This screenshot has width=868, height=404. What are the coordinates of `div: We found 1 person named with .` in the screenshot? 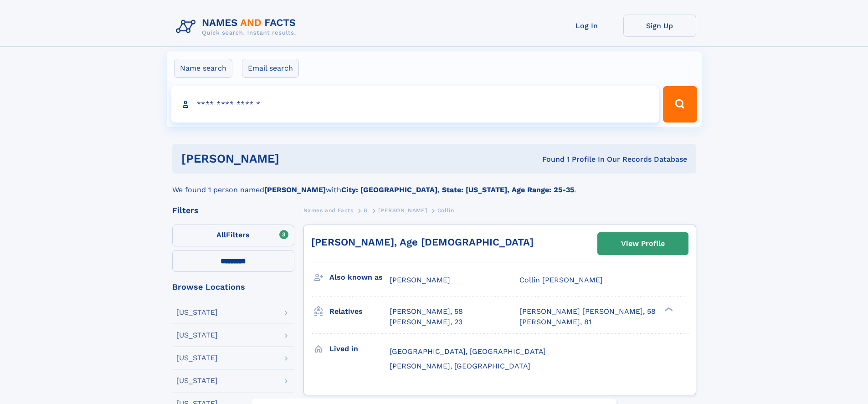 It's located at (434, 184).